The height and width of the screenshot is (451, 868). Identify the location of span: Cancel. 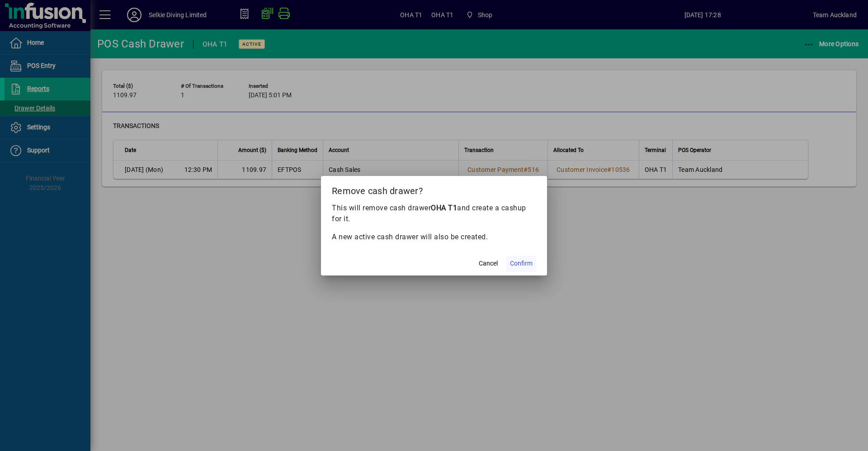
(489, 263).